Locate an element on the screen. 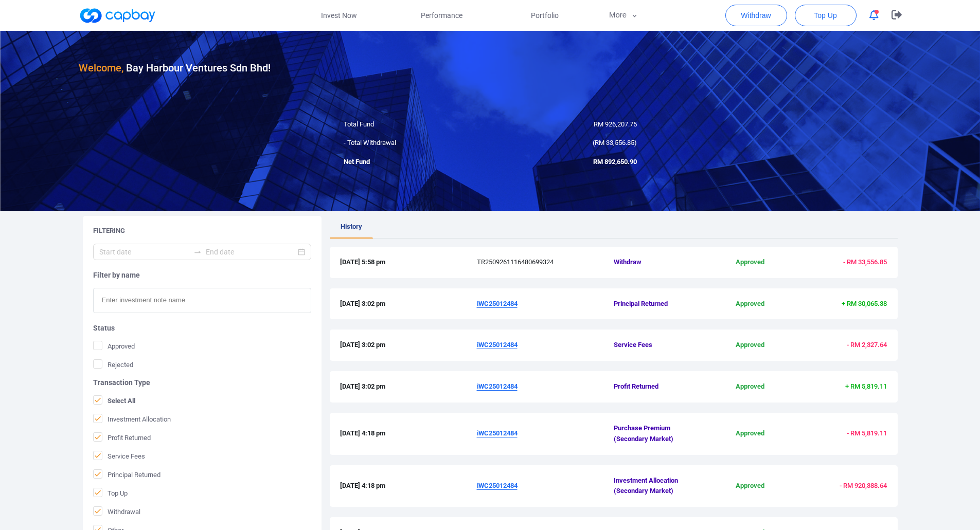 Image resolution: width=980 pixels, height=530 pixels. span: Performance is located at coordinates (442, 16).